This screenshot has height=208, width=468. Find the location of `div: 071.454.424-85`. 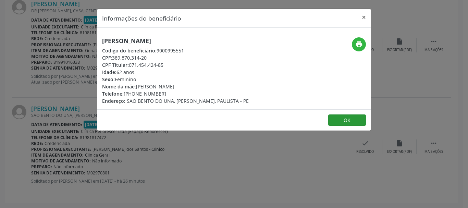

div: 071.454.424-85 is located at coordinates (175, 65).